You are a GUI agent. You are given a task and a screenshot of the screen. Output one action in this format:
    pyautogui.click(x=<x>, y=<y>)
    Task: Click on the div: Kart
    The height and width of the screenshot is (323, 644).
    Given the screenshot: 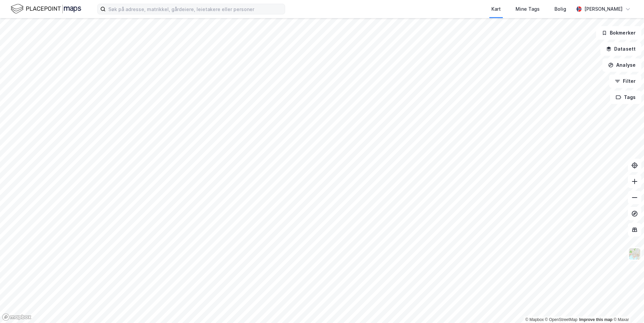 What is the action you would take?
    pyautogui.click(x=496, y=9)
    